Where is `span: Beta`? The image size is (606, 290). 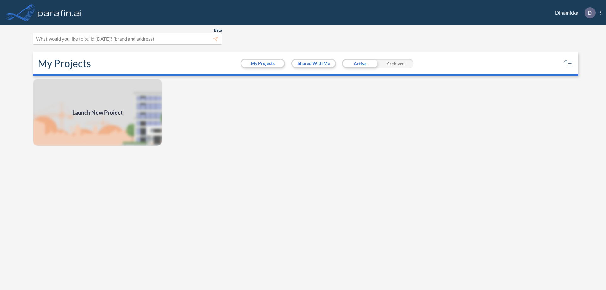
span: Beta is located at coordinates (218, 30).